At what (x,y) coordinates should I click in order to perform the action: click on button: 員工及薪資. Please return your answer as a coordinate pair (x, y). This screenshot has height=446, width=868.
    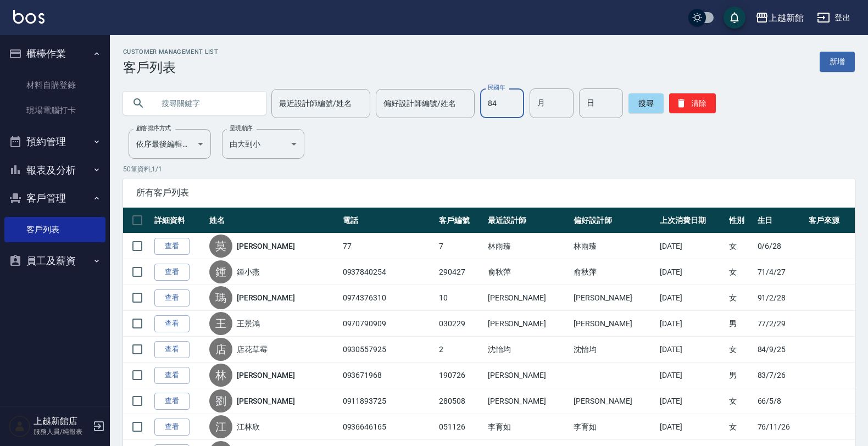
    Looking at the image, I should click on (55, 261).